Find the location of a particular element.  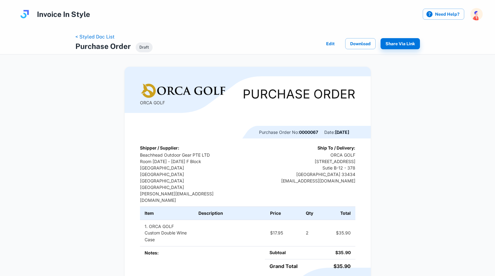

button: Download is located at coordinates (360, 44).